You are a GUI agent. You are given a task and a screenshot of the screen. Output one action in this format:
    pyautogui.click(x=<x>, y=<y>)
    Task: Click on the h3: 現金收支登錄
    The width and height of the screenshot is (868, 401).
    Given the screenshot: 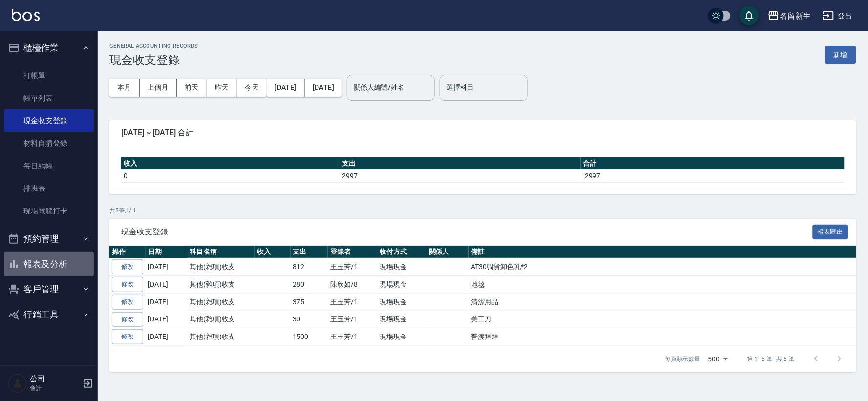 What is the action you would take?
    pyautogui.click(x=154, y=60)
    